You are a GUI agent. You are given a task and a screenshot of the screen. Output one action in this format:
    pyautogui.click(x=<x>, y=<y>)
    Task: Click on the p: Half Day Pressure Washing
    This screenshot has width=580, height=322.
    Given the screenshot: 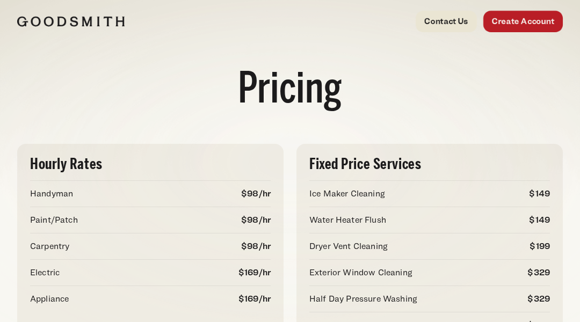 What is the action you would take?
    pyautogui.click(x=363, y=299)
    